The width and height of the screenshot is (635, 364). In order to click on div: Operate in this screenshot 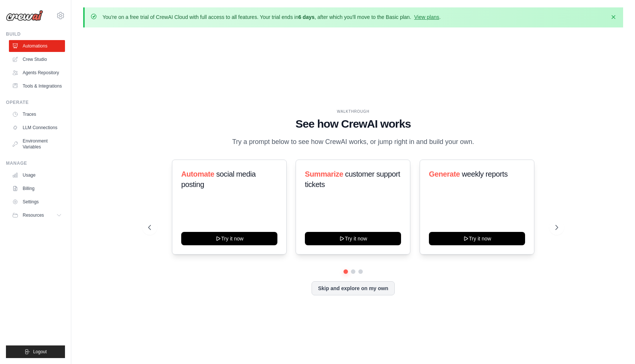, I will do `click(35, 102)`.